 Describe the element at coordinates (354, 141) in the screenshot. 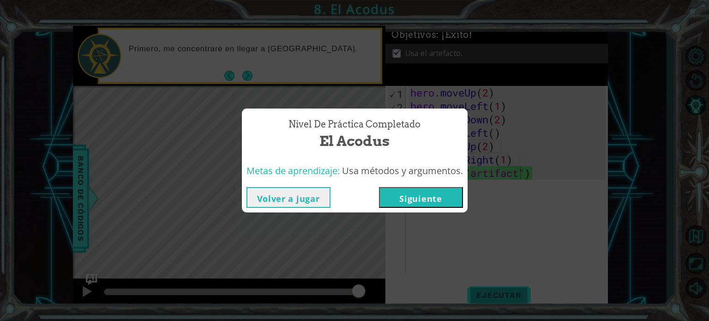

I see `span: El Acodus` at that location.